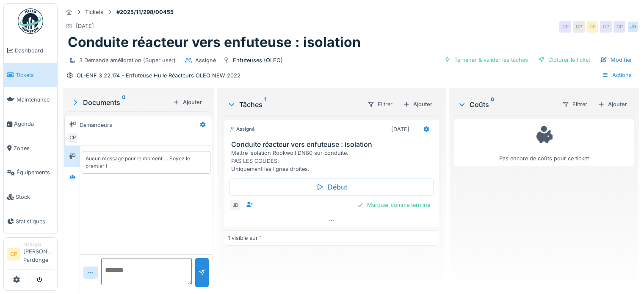 This screenshot has height=294, width=644. Describe the element at coordinates (564, 60) in the screenshot. I see `div: Clôturer le ticket` at that location.